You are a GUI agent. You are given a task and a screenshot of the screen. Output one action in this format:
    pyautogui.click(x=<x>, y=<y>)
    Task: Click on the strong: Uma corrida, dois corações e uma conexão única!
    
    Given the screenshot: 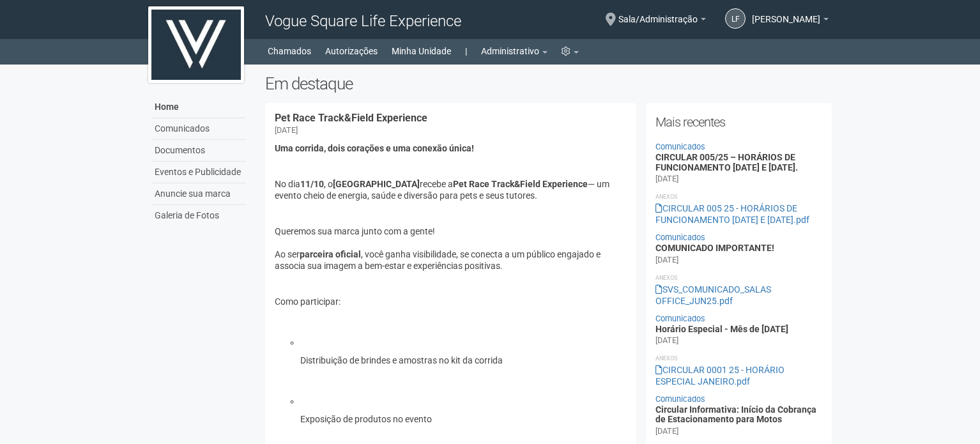 What is the action you would take?
    pyautogui.click(x=375, y=148)
    